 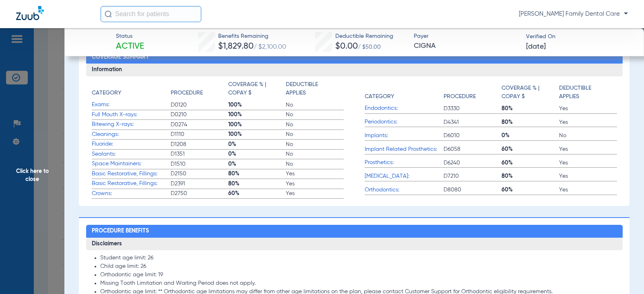 What do you see at coordinates (404, 163) in the screenshot?
I see `span: Prosthetics:` at bounding box center [404, 163].